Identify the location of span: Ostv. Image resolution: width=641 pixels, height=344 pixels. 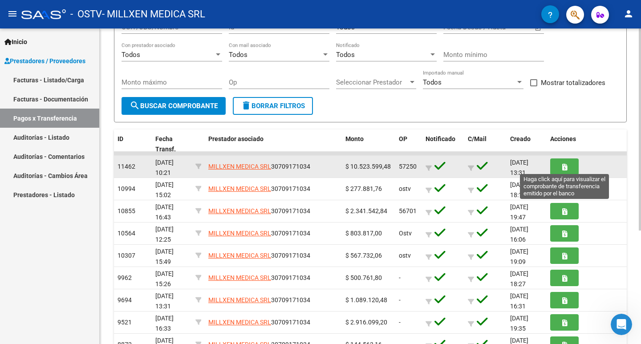
(405, 233).